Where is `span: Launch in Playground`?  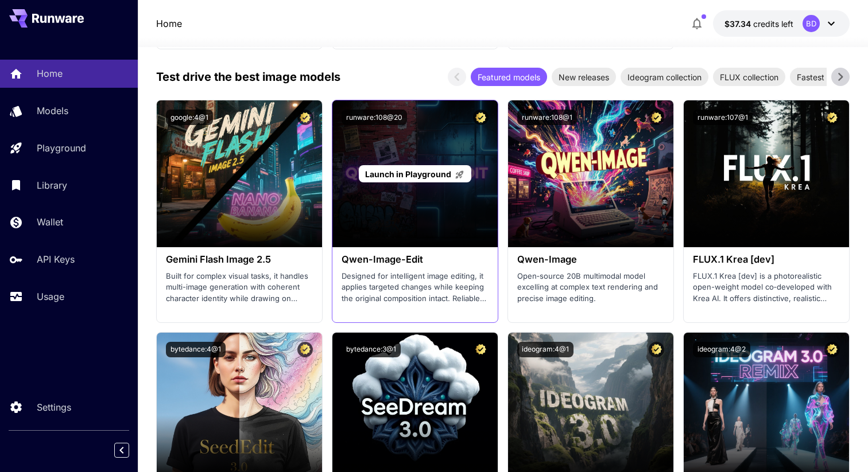 span: Launch in Playground is located at coordinates (408, 174).